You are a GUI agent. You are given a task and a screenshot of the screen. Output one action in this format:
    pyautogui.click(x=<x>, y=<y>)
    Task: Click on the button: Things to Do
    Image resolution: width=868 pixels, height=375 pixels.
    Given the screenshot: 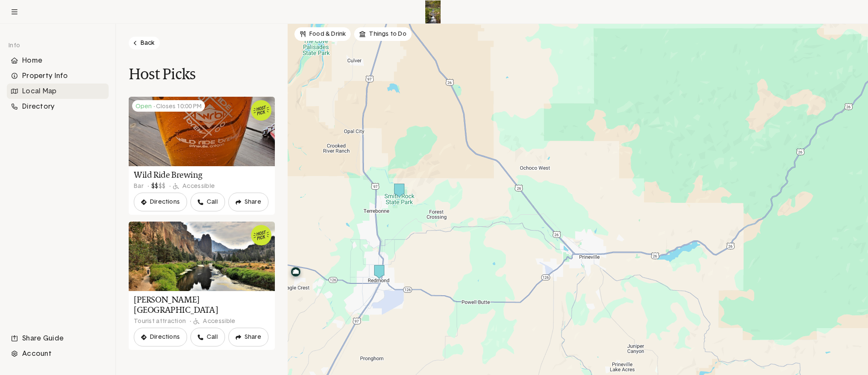 What is the action you would take?
    pyautogui.click(x=383, y=34)
    